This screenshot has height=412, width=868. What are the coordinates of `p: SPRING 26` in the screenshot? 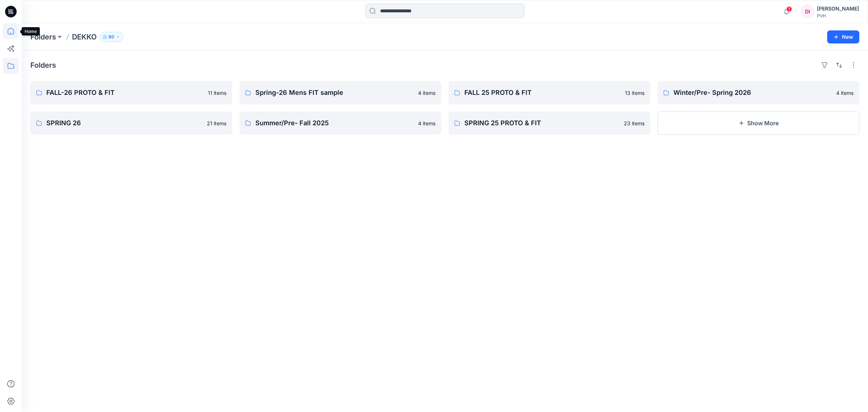 It's located at (124, 123).